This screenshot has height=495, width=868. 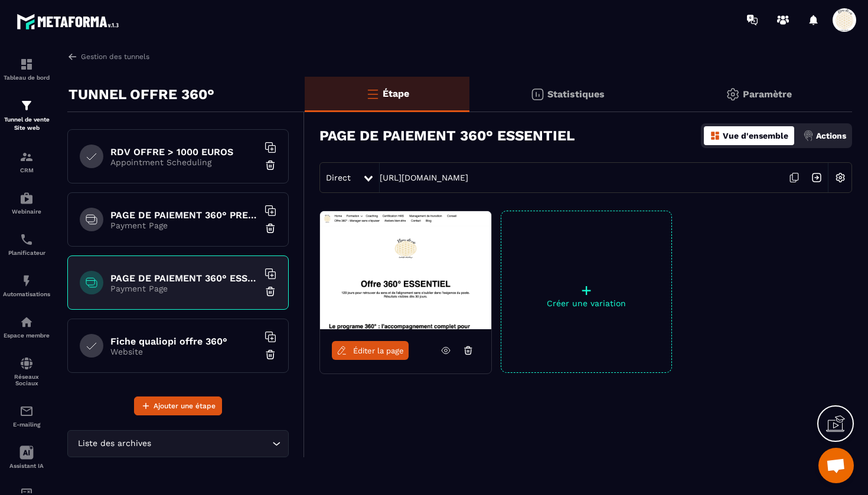 I want to click on p: Assistant IA, so click(x=26, y=466).